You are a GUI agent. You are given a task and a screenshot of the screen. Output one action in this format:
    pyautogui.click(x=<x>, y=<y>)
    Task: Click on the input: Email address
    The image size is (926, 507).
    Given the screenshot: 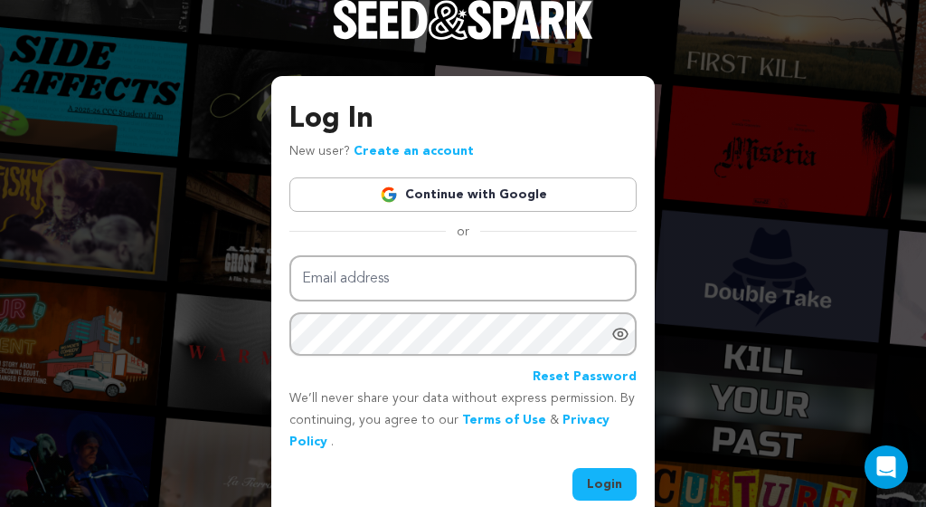 What is the action you would take?
    pyautogui.click(x=463, y=278)
    